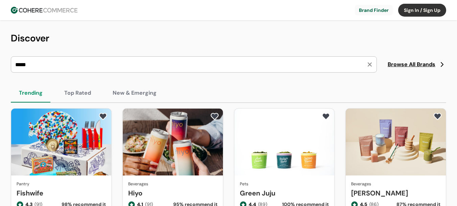  Describe the element at coordinates (61, 193) in the screenshot. I see `a: Fishwife` at that location.